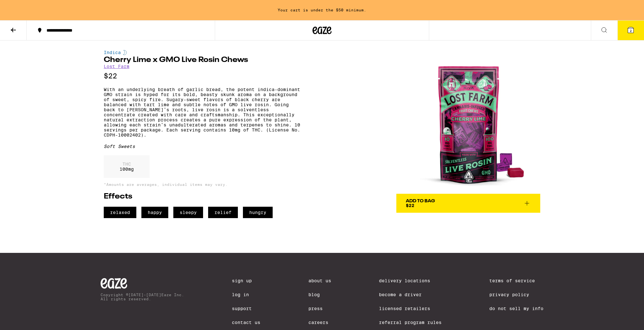 Image resolution: width=644 pixels, height=330 pixels. Describe the element at coordinates (246, 295) in the screenshot. I see `a: Log In` at that location.